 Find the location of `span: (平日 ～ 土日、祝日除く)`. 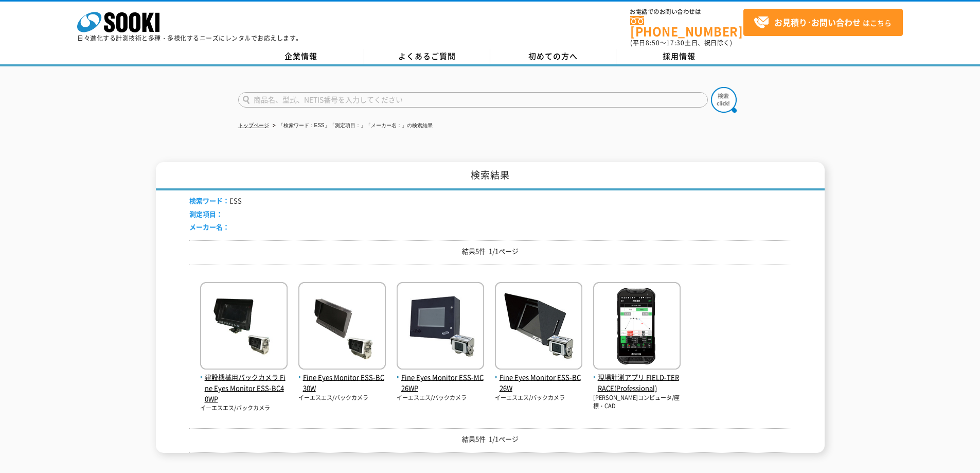

span: (平日 ～ 土日、祝日除く) is located at coordinates (681, 42).